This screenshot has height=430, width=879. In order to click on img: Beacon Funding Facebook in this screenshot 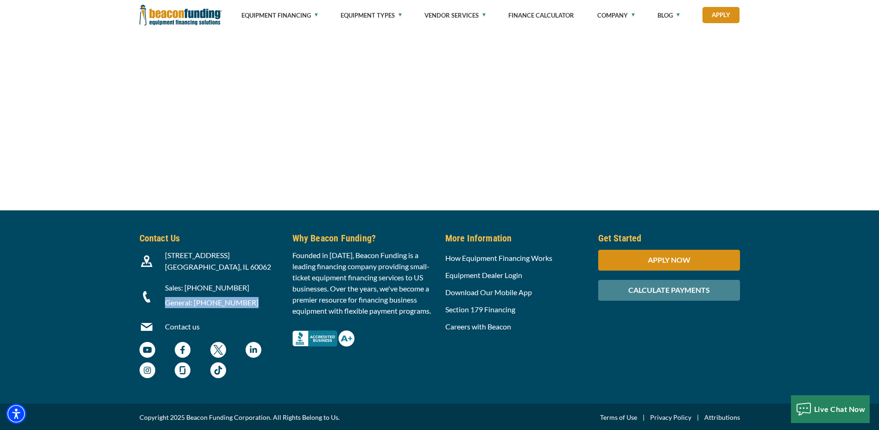, I will do `click(183, 350)`.